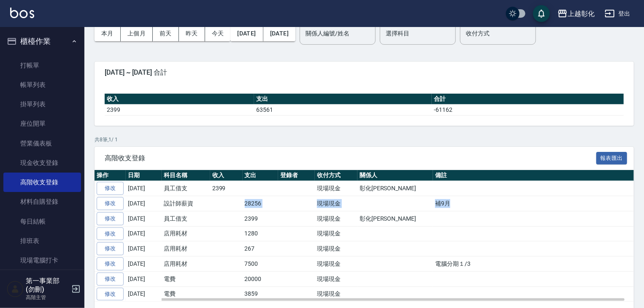 The height and width of the screenshot is (308, 644). I want to click on p: 共 8 筆, 1 / 1, so click(364, 140).